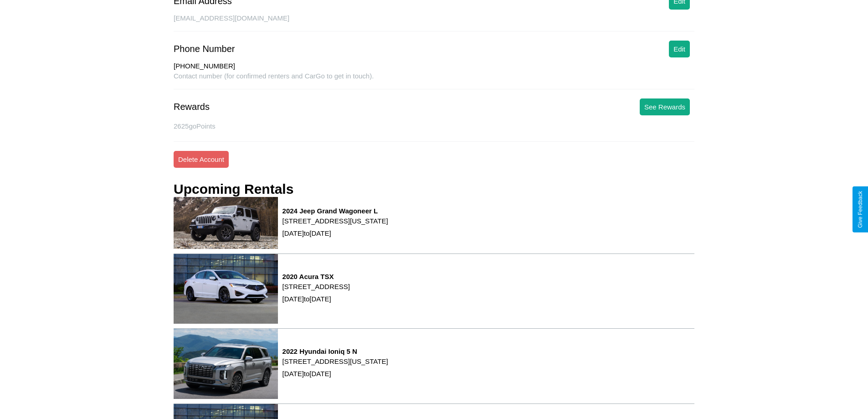 The width and height of the screenshot is (868, 419). What do you see at coordinates (191, 107) in the screenshot?
I see `div: Rewards` at bounding box center [191, 107].